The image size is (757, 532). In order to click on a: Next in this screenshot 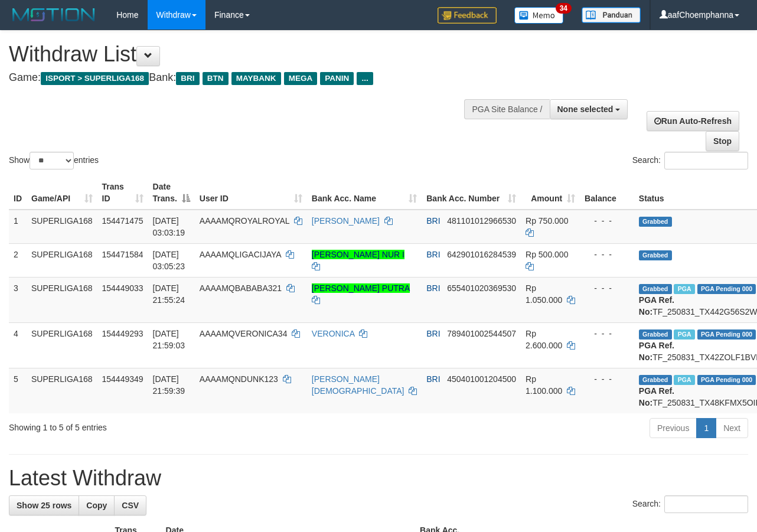, I will do `click(732, 428)`.